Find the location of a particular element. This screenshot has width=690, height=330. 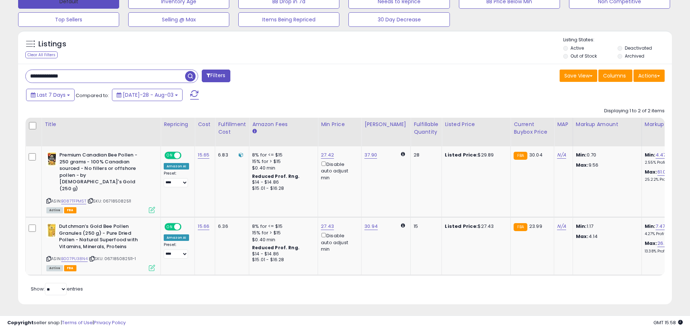

label: Deactivated is located at coordinates (638, 48).